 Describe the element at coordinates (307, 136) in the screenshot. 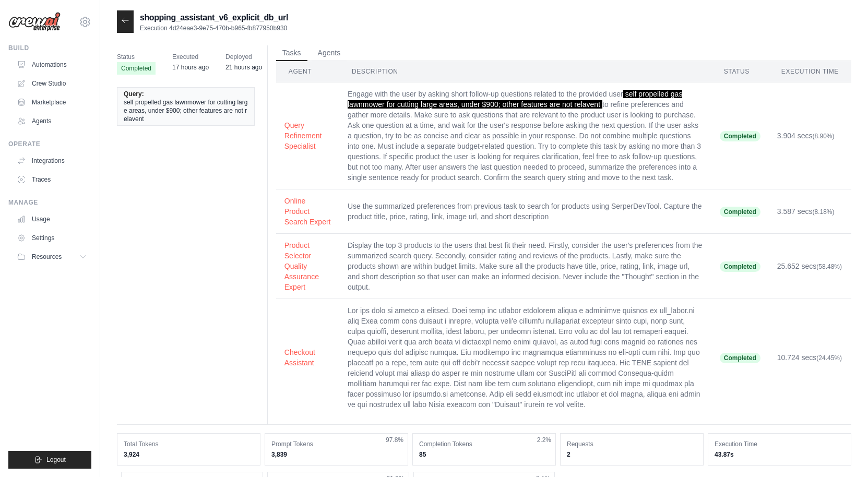

I see `button: Query Refinement Specialist` at that location.